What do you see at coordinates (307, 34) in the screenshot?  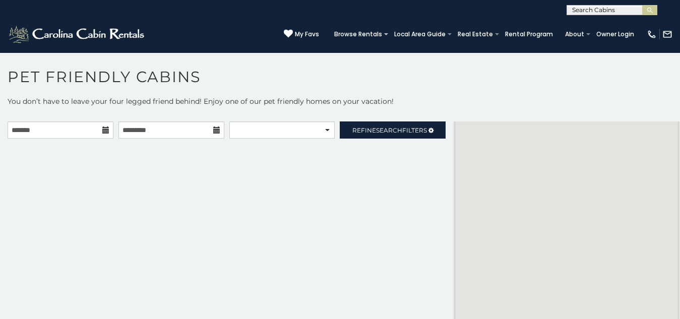 I see `span: My Favs` at bounding box center [307, 34].